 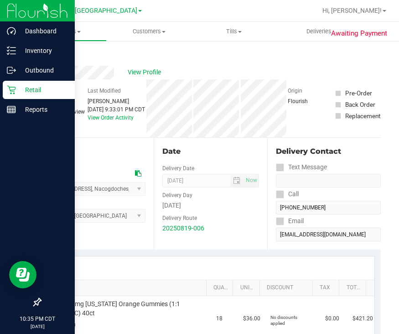 What do you see at coordinates (359, 93) in the screenshot?
I see `div: Pre-Order` at bounding box center [359, 93].